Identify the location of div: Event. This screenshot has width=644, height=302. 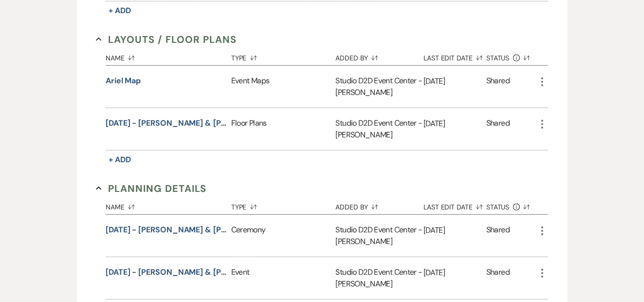
(283, 278).